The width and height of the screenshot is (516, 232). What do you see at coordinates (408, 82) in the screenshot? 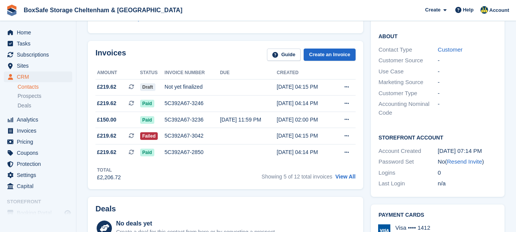
I see `div: Marketing Source` at bounding box center [408, 82].